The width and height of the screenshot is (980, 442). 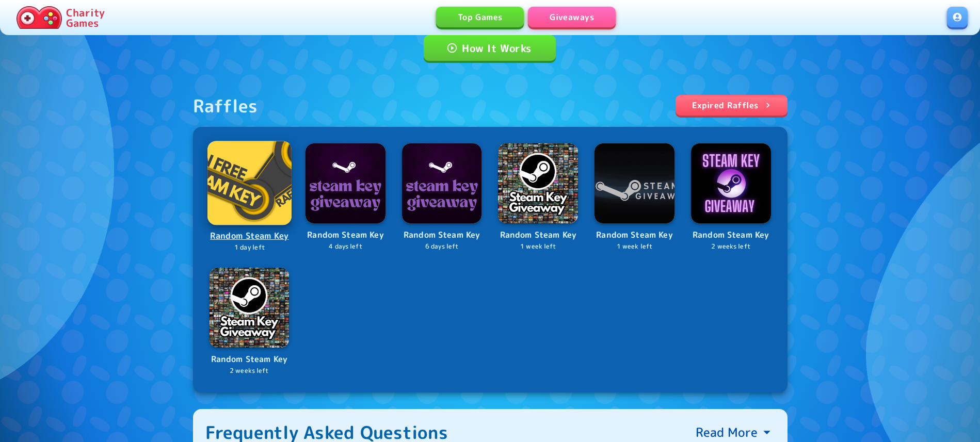 I want to click on a: Charity Games, so click(x=60, y=17).